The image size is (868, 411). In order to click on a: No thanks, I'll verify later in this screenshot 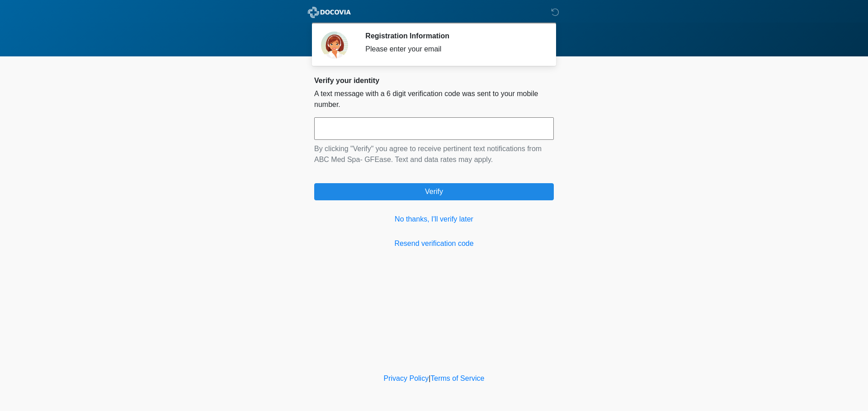, I will do `click(434, 219)`.